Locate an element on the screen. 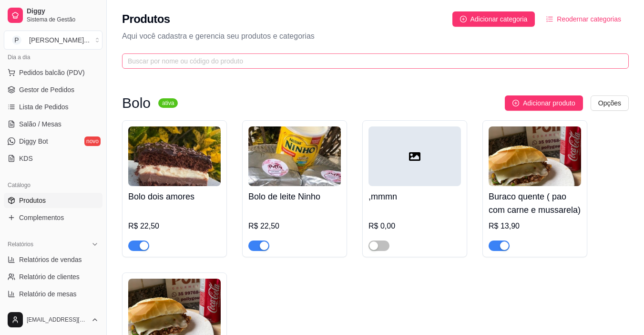 This screenshot has height=335, width=644. span: Relatórios is located at coordinates (20, 244).